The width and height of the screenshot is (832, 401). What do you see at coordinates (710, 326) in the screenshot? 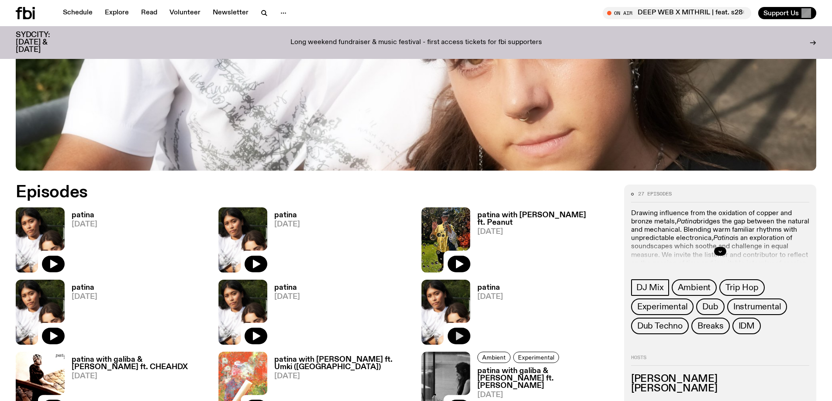
I see `span: Breaks` at bounding box center [710, 326].